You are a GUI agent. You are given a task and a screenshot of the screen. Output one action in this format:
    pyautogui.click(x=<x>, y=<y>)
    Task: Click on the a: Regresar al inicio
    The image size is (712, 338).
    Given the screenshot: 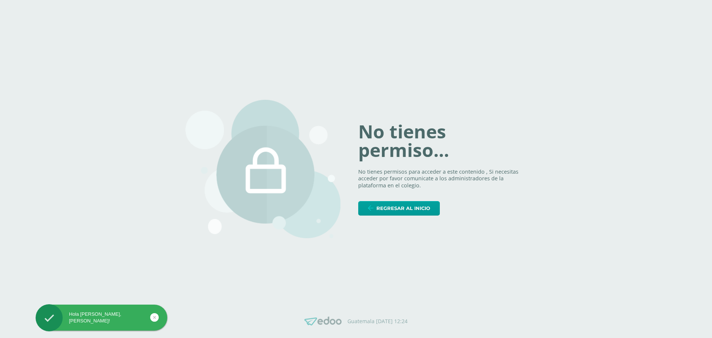 What is the action you would take?
    pyautogui.click(x=399, y=208)
    